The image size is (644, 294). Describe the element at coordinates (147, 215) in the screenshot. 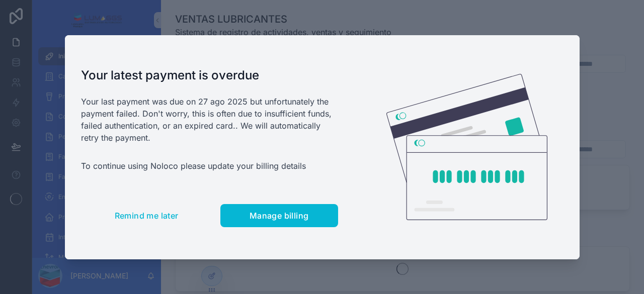

I see `span: Remind me later` at that location.